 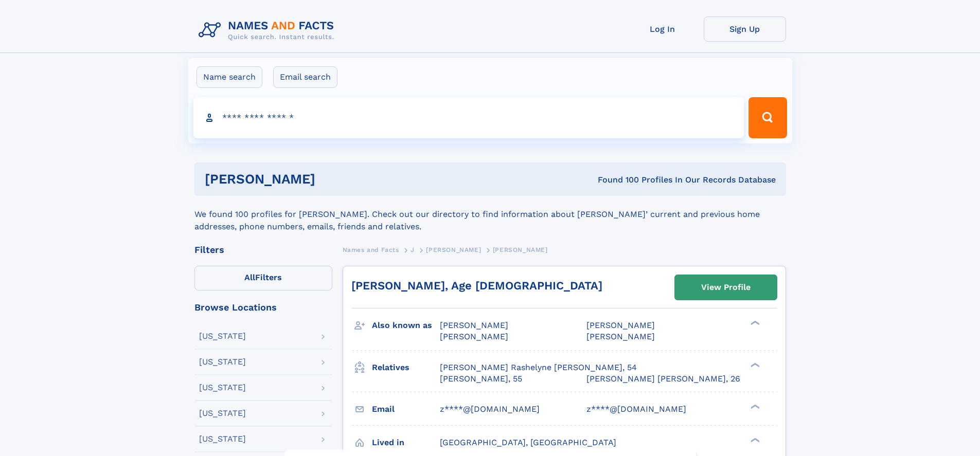 What do you see at coordinates (663, 29) in the screenshot?
I see `a: Log In` at bounding box center [663, 29].